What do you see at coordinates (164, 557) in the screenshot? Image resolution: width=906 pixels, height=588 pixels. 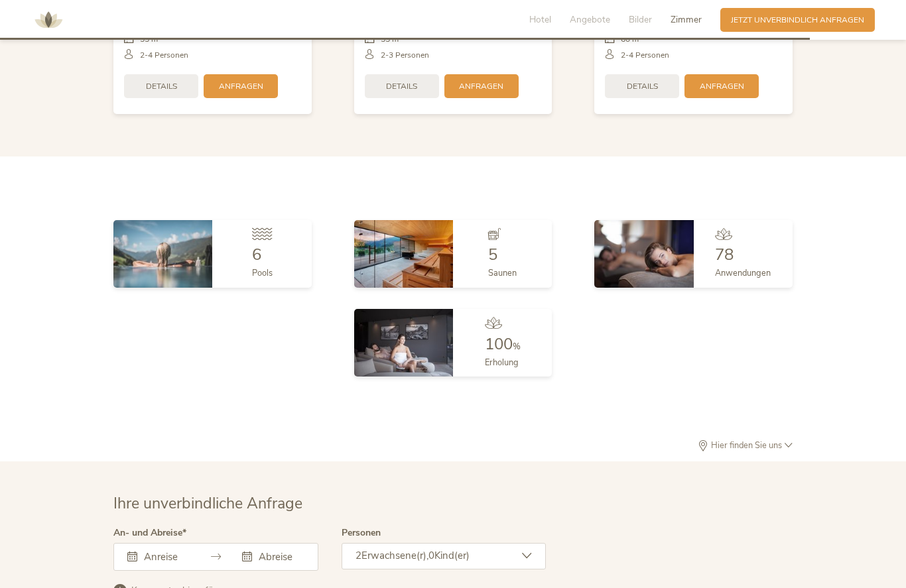 I see `input: Anreise` at bounding box center [164, 557].